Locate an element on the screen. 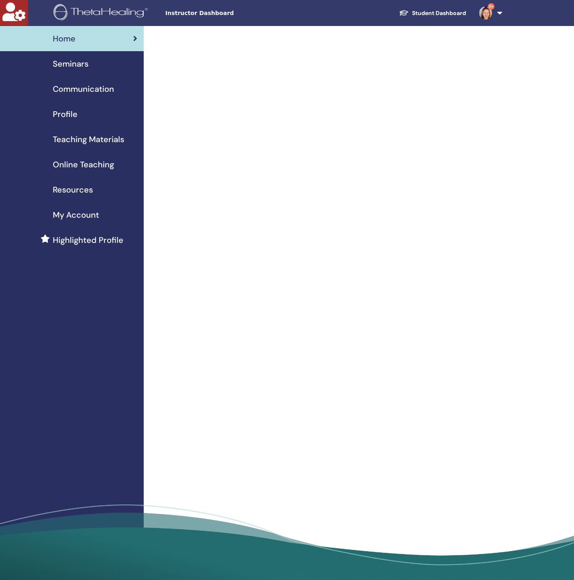 The width and height of the screenshot is (574, 580). span: Highlighted Profile is located at coordinates (88, 240).